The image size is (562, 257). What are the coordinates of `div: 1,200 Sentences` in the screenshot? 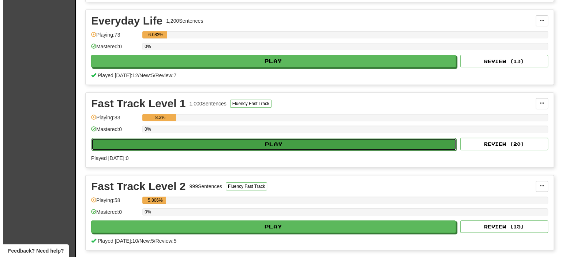 It's located at (181, 21).